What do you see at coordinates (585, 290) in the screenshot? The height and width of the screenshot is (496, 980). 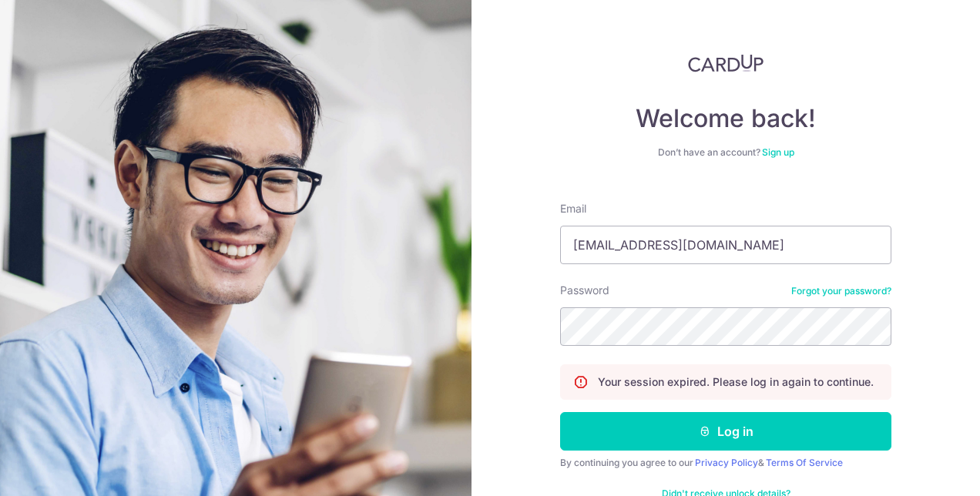 I see `label: Password` at bounding box center [585, 290].